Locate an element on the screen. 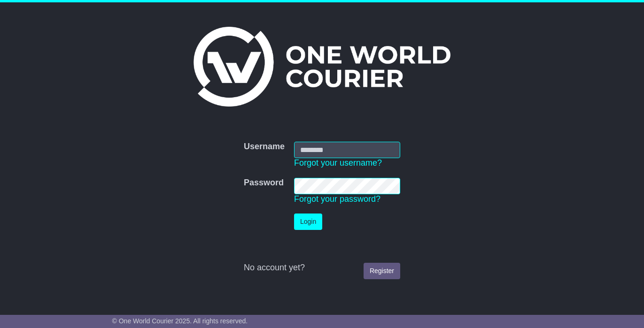  div: No account yet? is located at coordinates (322, 268).